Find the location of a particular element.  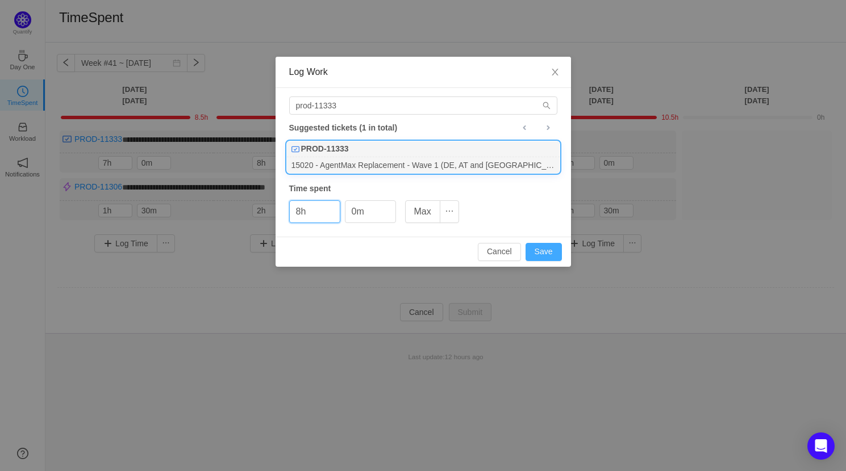

img: 10300 is located at coordinates (295, 149).